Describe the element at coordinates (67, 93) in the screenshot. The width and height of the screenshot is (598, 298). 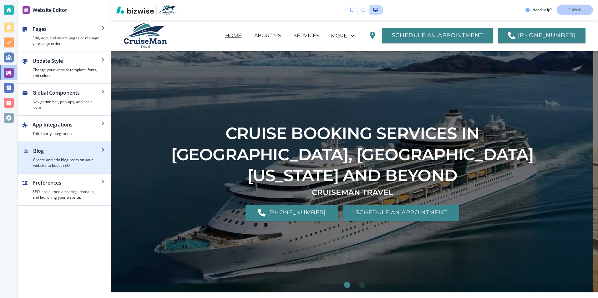
I see `h2: Global Components` at that location.